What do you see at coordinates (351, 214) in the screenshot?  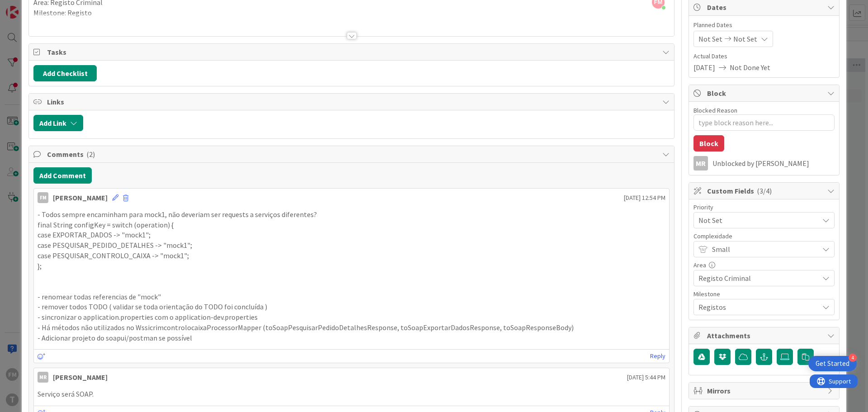 I see `p: - Todos sempre encaminham para mock1, não deveriam ser requests a serviços diferentes?` at bounding box center [351, 214].